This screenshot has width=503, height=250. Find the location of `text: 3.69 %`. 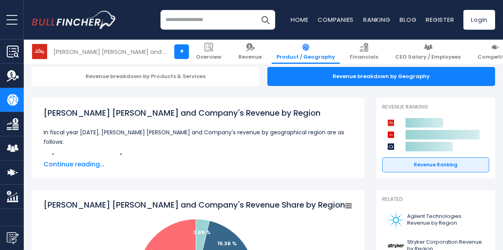

text: 3.69 % is located at coordinates (202, 232).